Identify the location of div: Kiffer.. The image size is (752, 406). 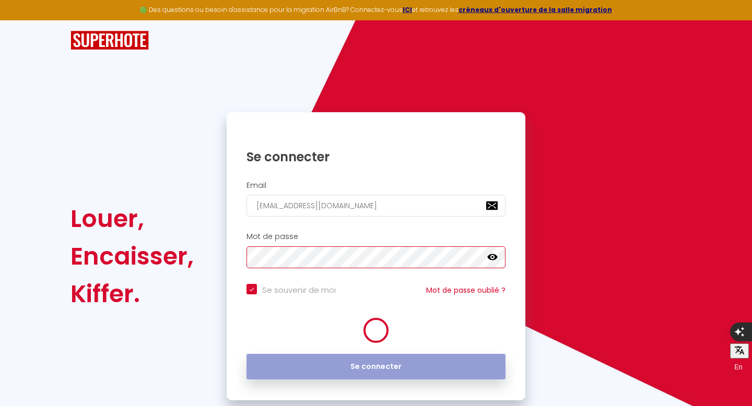
(132, 294).